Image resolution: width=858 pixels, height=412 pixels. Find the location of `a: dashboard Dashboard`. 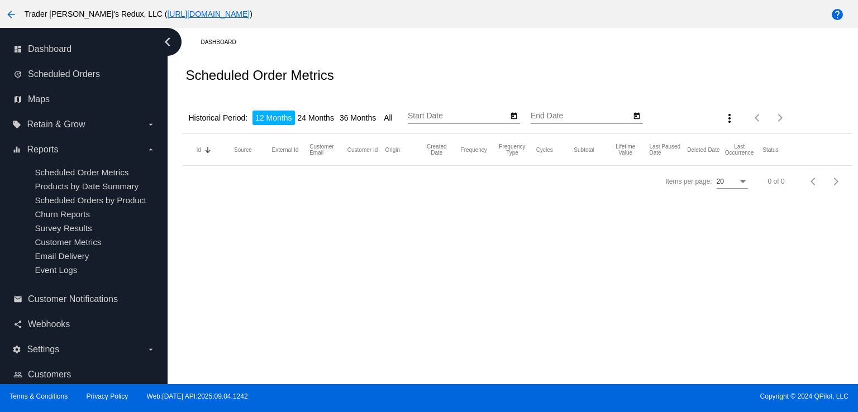

a: dashboard Dashboard is located at coordinates (84, 49).